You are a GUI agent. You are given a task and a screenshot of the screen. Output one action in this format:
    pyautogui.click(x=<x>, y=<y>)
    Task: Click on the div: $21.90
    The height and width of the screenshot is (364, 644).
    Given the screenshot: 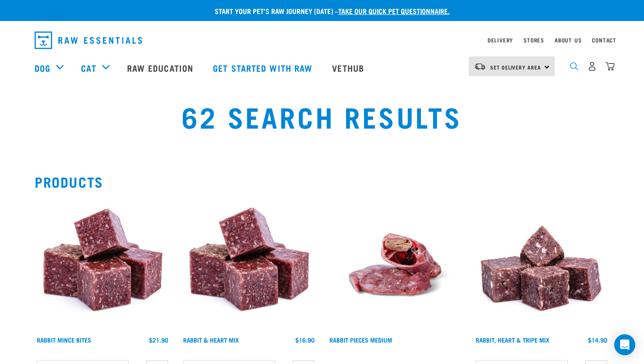 What is the action you would take?
    pyautogui.click(x=158, y=340)
    